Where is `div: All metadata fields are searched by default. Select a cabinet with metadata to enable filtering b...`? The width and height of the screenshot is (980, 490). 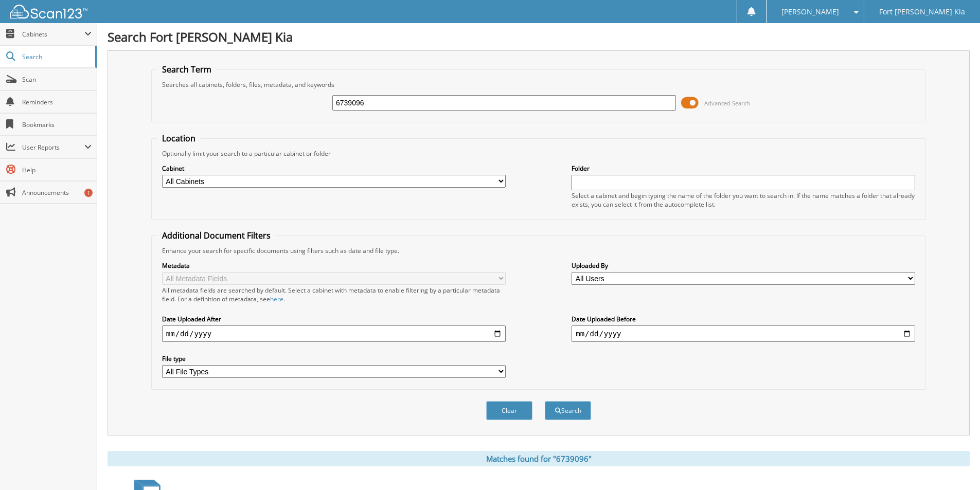
div: All metadata fields are searched by default. Select a cabinet with metadata to enable filtering b... is located at coordinates (334, 294).